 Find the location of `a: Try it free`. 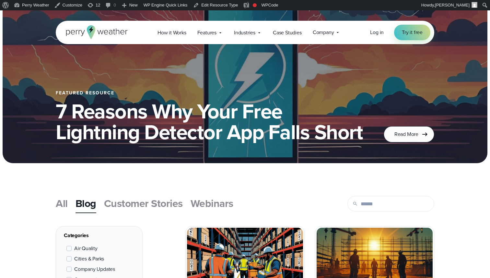

a: Try it free is located at coordinates (412, 32).